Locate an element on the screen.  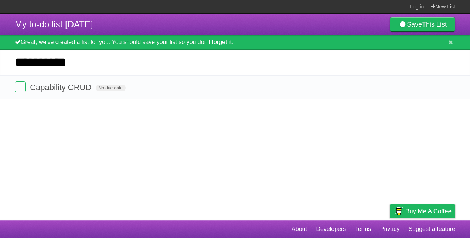
a: Developers is located at coordinates (331, 229).